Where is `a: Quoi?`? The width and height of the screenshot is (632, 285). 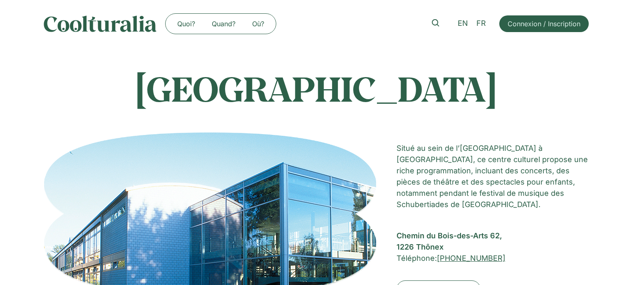 a: Quoi? is located at coordinates (186, 24).